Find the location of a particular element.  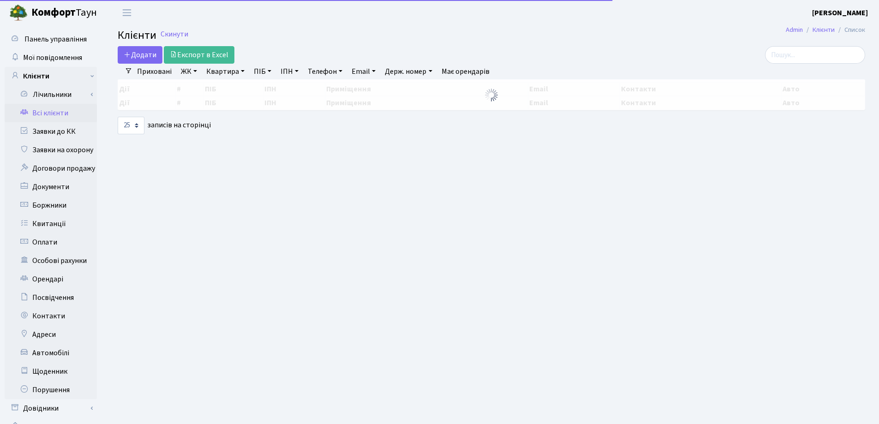

a: Документи is located at coordinates (51, 187).